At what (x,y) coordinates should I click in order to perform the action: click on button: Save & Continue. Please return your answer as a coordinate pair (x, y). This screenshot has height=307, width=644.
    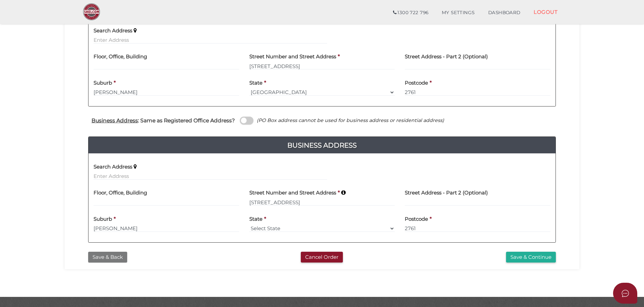
    Looking at the image, I should click on (531, 257).